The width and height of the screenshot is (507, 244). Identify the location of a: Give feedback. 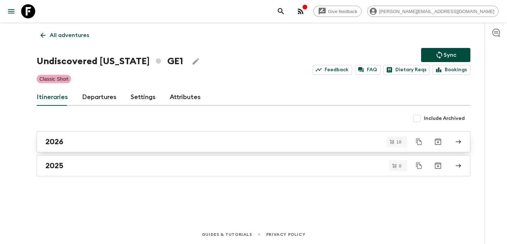
(337, 11).